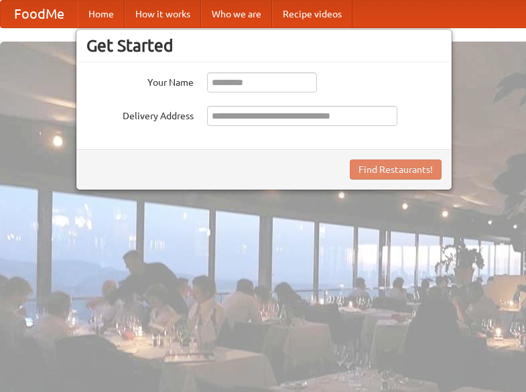 The width and height of the screenshot is (526, 392). Describe the element at coordinates (163, 14) in the screenshot. I see `a: How it works` at that location.